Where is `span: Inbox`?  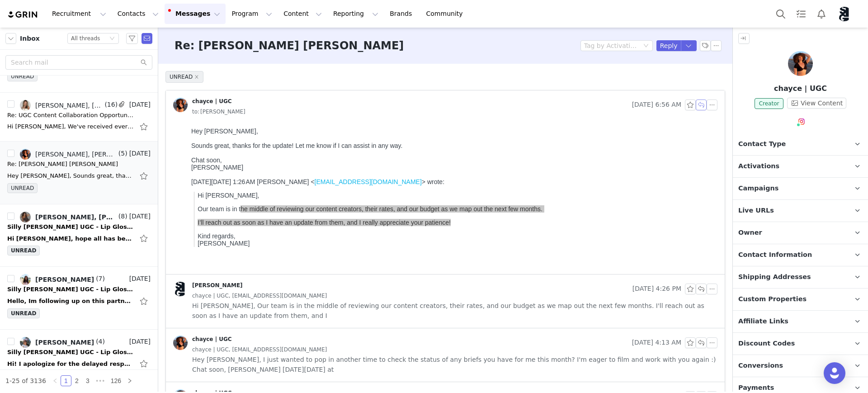
span: Inbox is located at coordinates (30, 39).